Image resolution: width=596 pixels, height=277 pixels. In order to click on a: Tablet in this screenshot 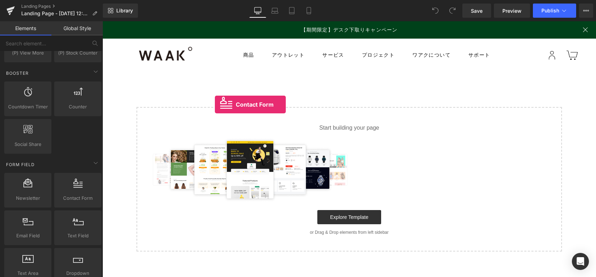, I will do `click(292, 11)`.